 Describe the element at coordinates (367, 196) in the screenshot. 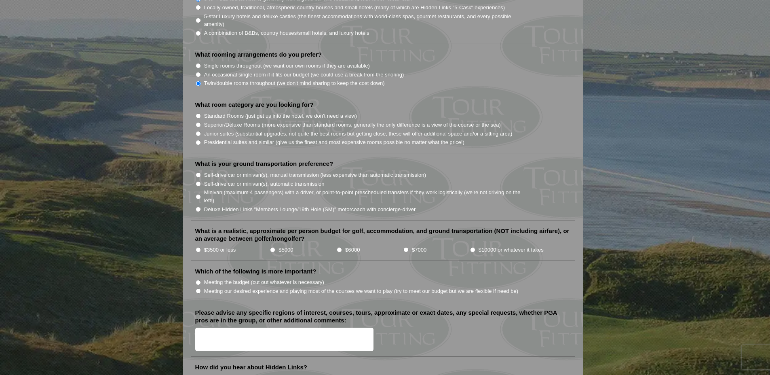

I see `label: Minivan (maximum 4 passengers) with a driver, or point-to-point prescheduled transfers if they wo...` at that location.